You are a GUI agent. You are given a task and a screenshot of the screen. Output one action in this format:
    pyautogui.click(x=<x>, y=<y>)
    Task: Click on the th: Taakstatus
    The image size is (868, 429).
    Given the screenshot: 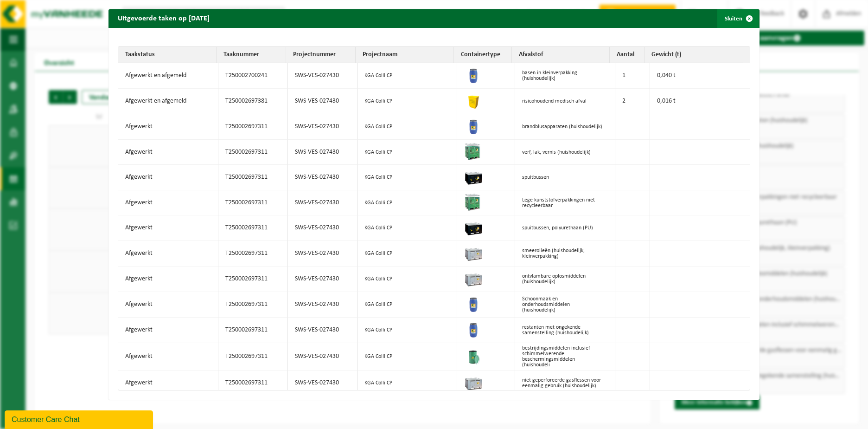 What is the action you would take?
    pyautogui.click(x=168, y=55)
    